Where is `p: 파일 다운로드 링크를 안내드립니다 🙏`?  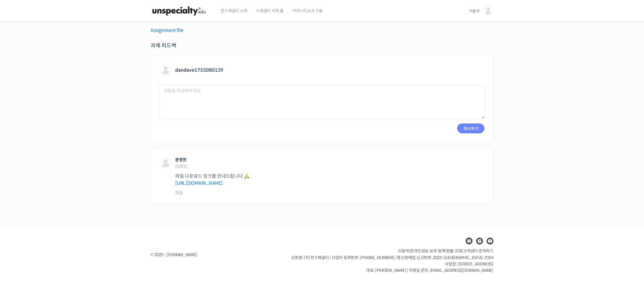
p: 파일 다운로드 링크를 안내드립니다 🙏 is located at coordinates (330, 180).